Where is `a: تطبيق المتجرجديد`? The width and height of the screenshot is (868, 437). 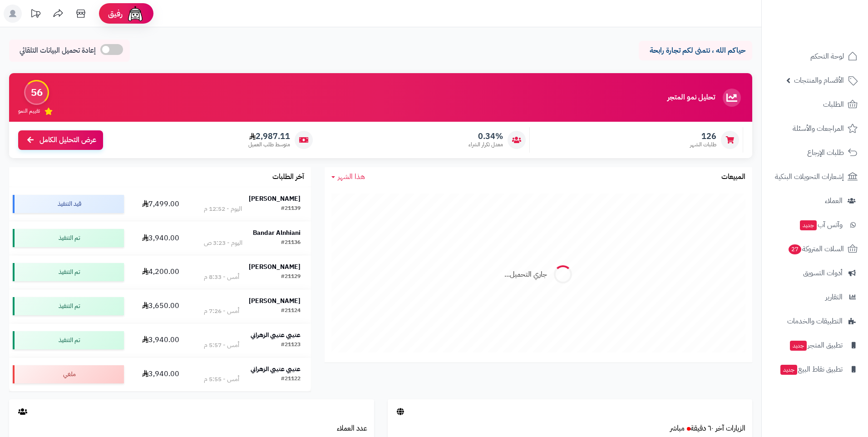 a: تطبيق المتجرجديد is located at coordinates (815, 345).